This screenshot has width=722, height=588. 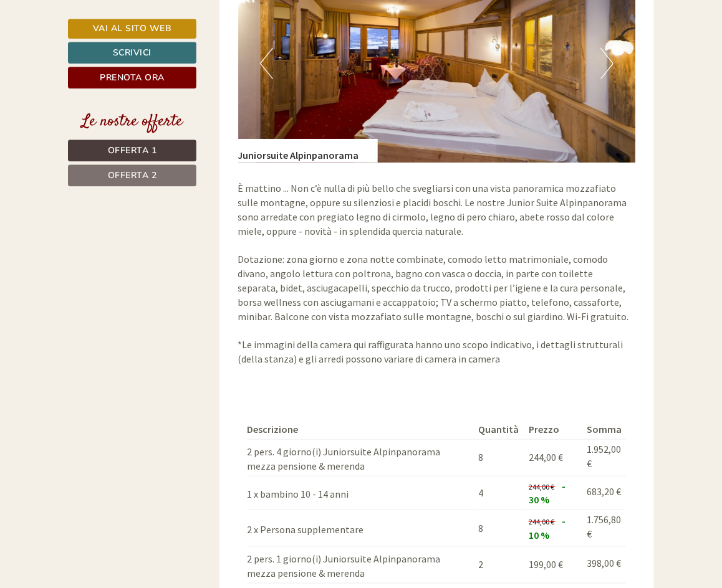 I want to click on th: Somma, so click(x=604, y=429).